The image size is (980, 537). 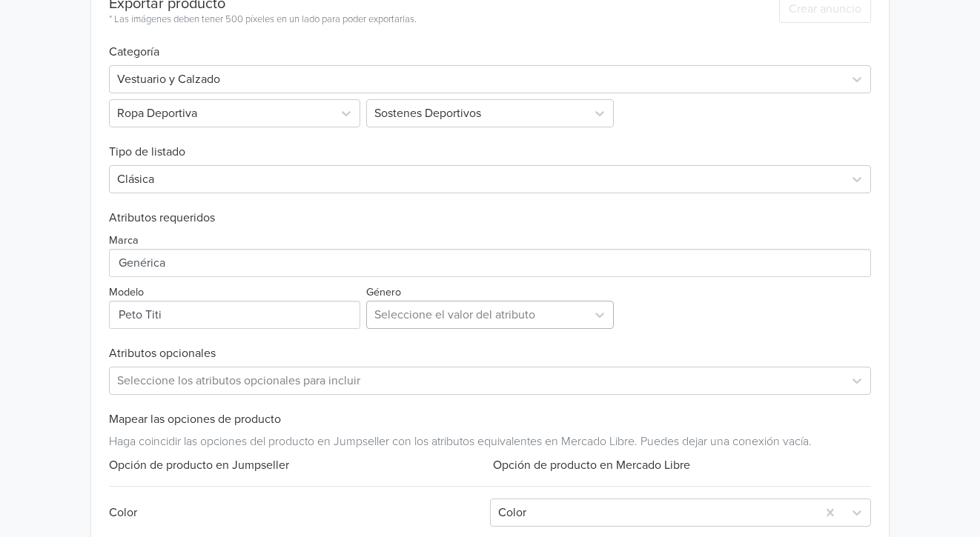 I want to click on h6: Mapear las opciones de producto, so click(x=490, y=419).